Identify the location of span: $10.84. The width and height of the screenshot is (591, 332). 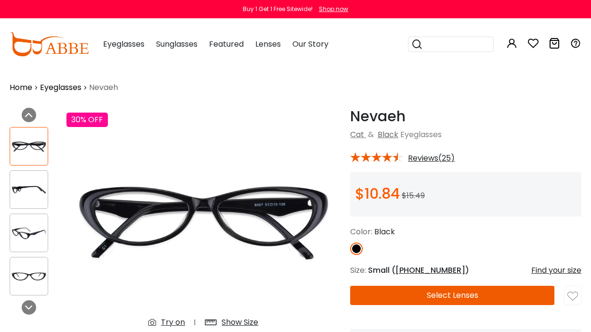
(377, 193).